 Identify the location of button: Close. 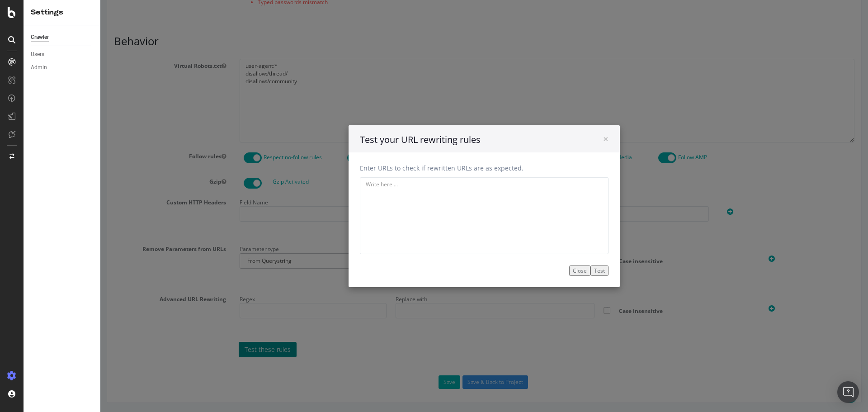
(479, 270).